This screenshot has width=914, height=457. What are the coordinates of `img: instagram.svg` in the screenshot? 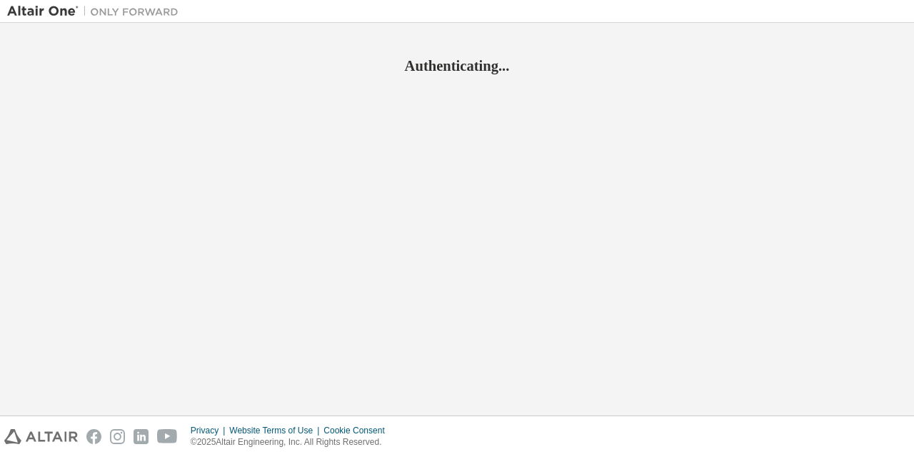 It's located at (117, 436).